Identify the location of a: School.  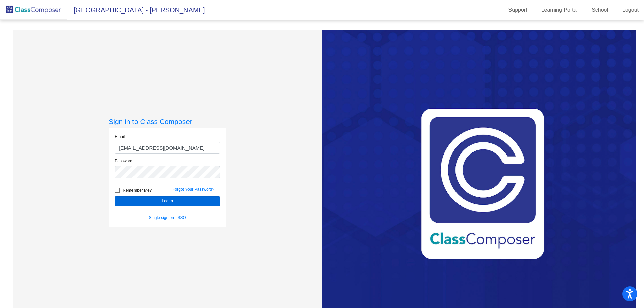
(600, 10).